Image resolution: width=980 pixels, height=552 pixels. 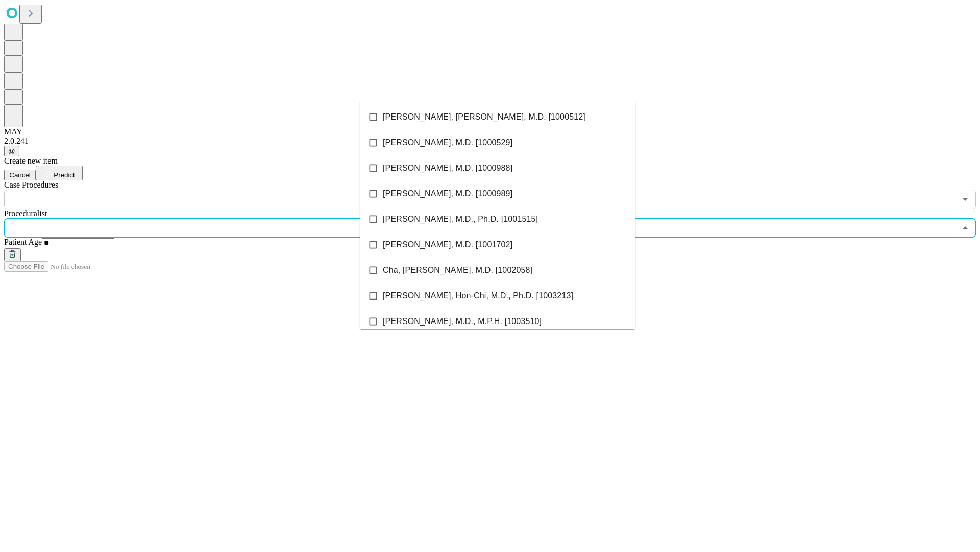 I want to click on div: MAY, so click(x=490, y=132).